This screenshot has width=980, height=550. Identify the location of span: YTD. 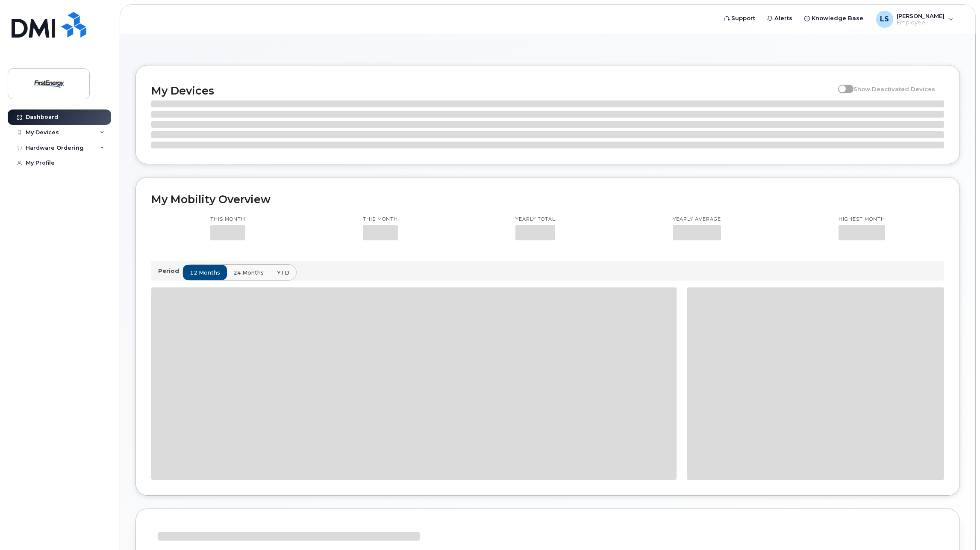
(283, 272).